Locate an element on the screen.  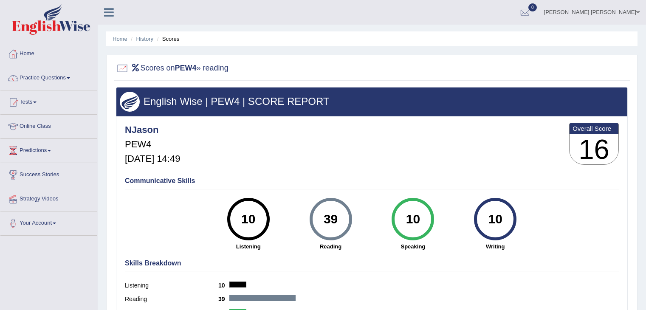
h3: English Wise | PEW4 | SCORE REPORT is located at coordinates (372, 101).